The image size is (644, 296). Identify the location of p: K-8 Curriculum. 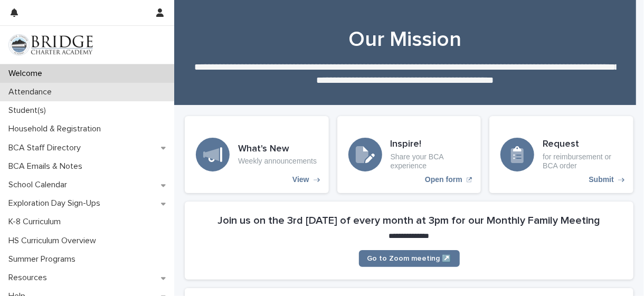
(36, 222).